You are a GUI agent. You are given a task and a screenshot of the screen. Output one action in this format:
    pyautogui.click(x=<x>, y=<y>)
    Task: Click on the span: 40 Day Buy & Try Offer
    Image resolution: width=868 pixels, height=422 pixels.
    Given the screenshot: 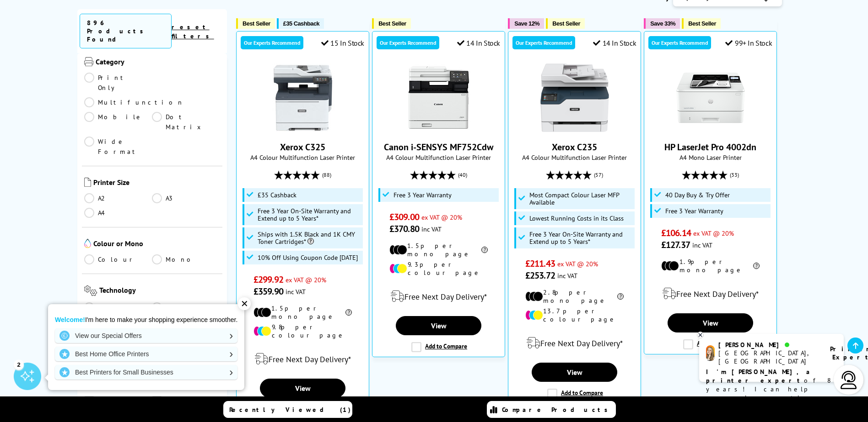 What is the action you would take?
    pyautogui.click(x=697, y=195)
    